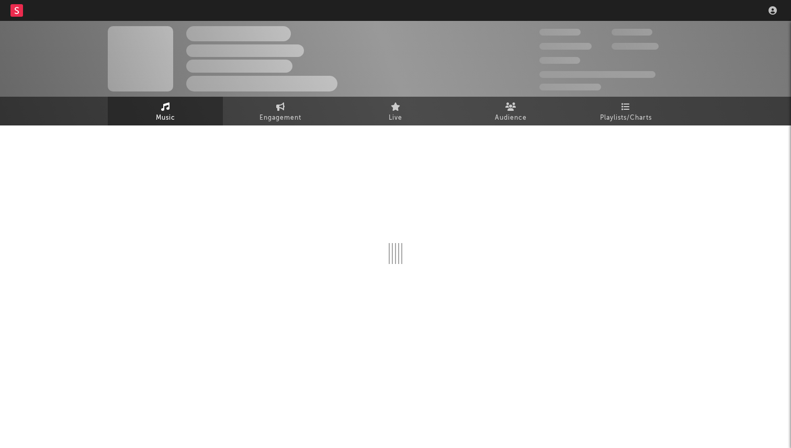  I want to click on span: Engagement, so click(280, 118).